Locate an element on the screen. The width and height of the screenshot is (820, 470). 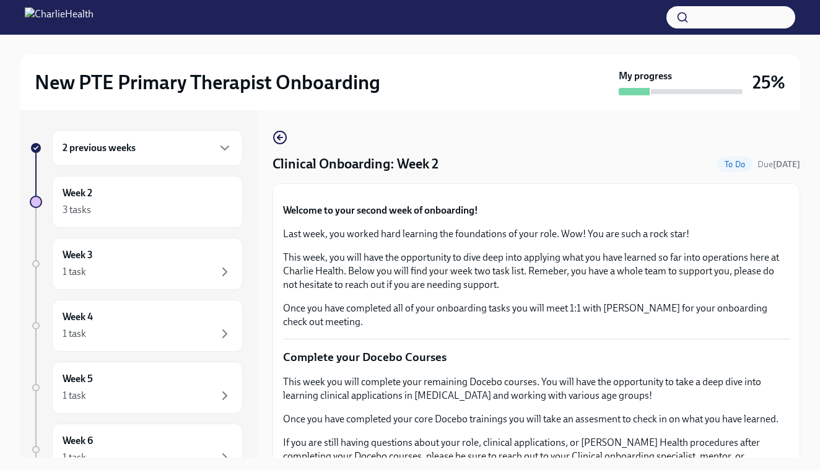
h6: Week 6 is located at coordinates (77, 441).